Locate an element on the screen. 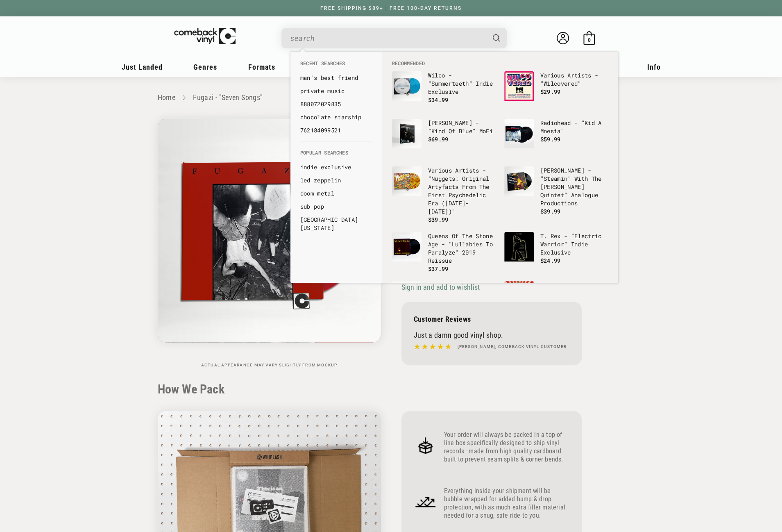  img: Frame_4_1.png is located at coordinates (426, 501).